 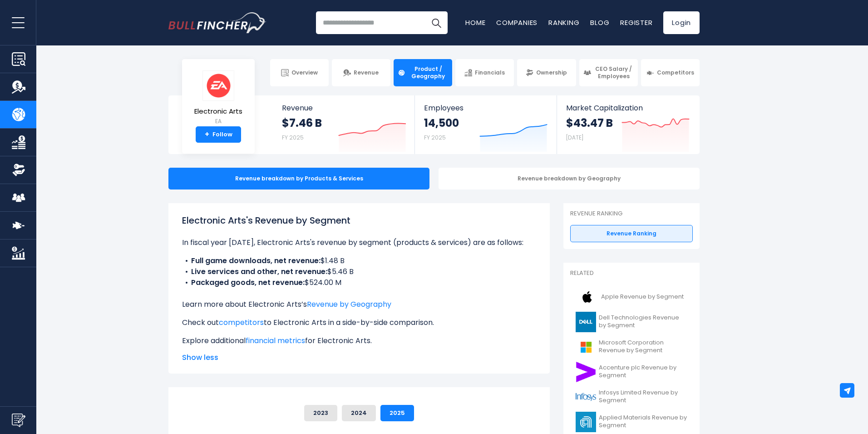 I want to click on a: Microsoft Corporation Revenue by Segment, so click(x=632, y=347).